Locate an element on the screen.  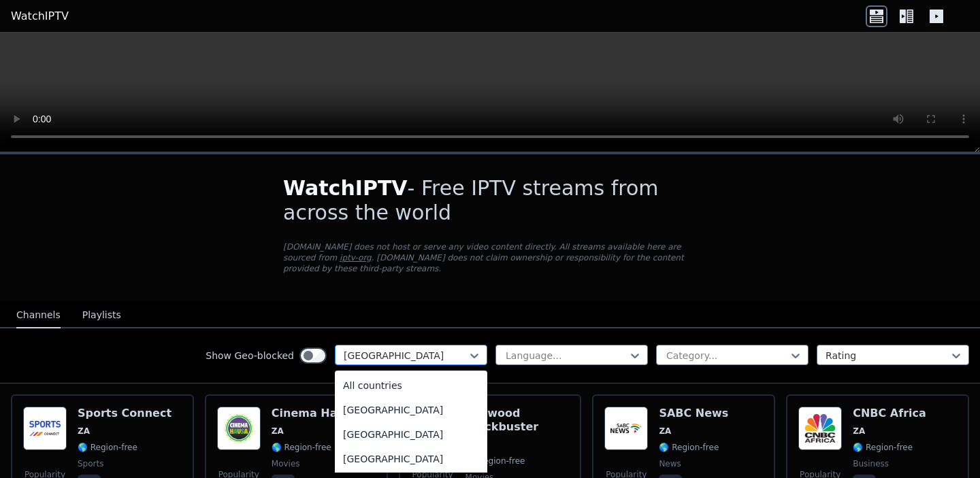
button: Channels is located at coordinates (38, 316).